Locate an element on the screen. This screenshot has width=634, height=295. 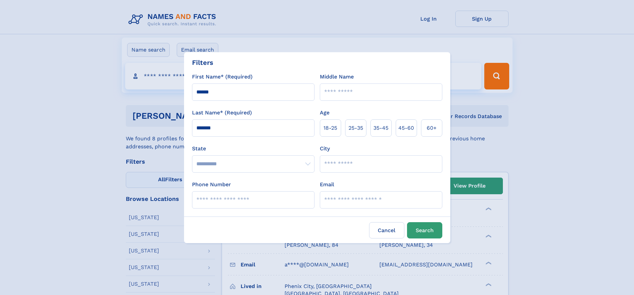
span: 60+ is located at coordinates (431, 128).